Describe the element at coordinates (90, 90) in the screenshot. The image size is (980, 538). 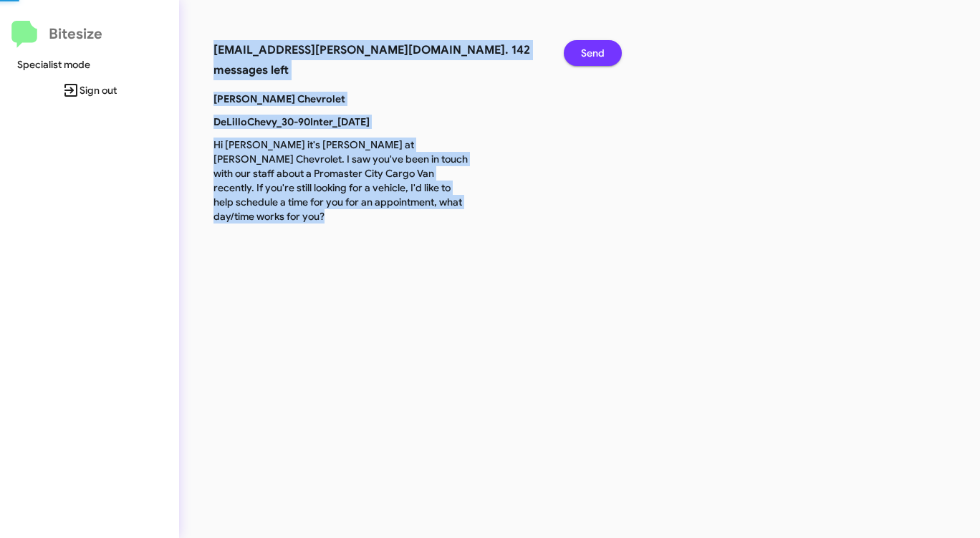
I see `span: Sign out` at that location.